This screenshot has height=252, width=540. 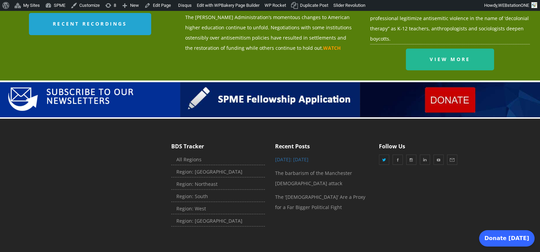 What do you see at coordinates (349, 5) in the screenshot?
I see `span: Slider Revolution` at bounding box center [349, 5].